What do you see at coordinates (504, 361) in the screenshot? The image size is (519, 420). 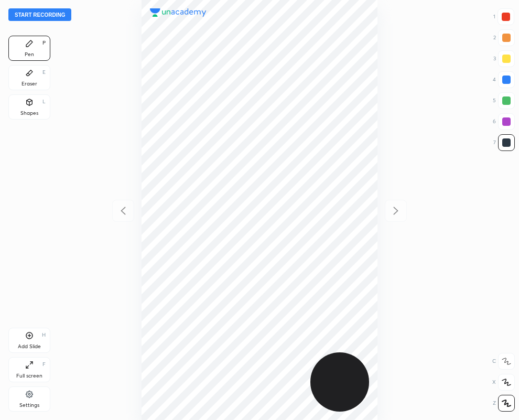 I see `div: C` at bounding box center [504, 361].